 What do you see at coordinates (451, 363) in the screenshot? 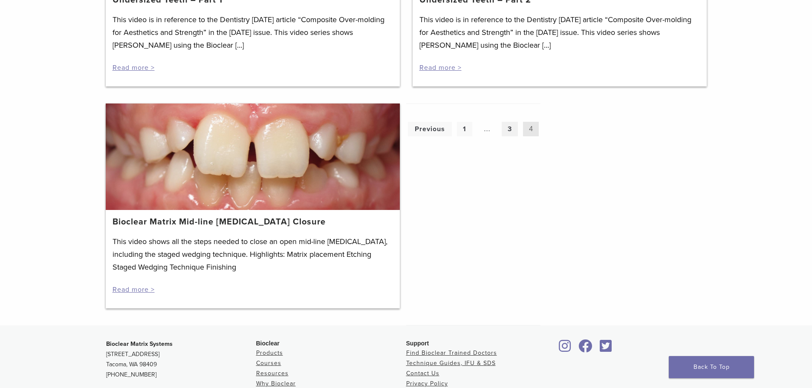
I see `a: Technique Guides, IFU & SDS` at bounding box center [451, 363].